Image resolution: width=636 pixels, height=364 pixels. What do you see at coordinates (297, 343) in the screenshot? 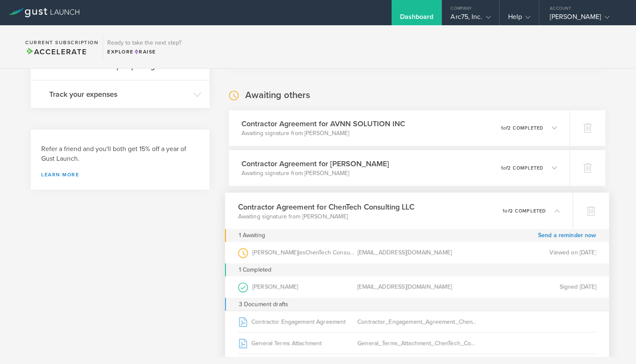
I see `div: General Terms Attachment` at bounding box center [297, 343].